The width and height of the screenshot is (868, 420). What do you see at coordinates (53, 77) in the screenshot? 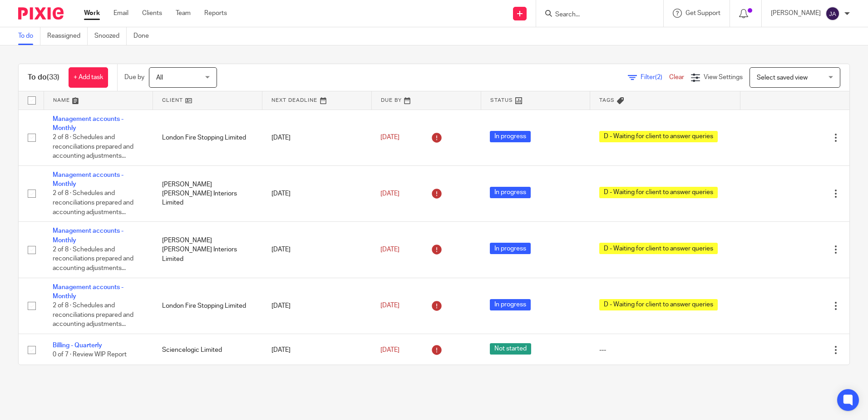
I see `span: (33)` at bounding box center [53, 77].